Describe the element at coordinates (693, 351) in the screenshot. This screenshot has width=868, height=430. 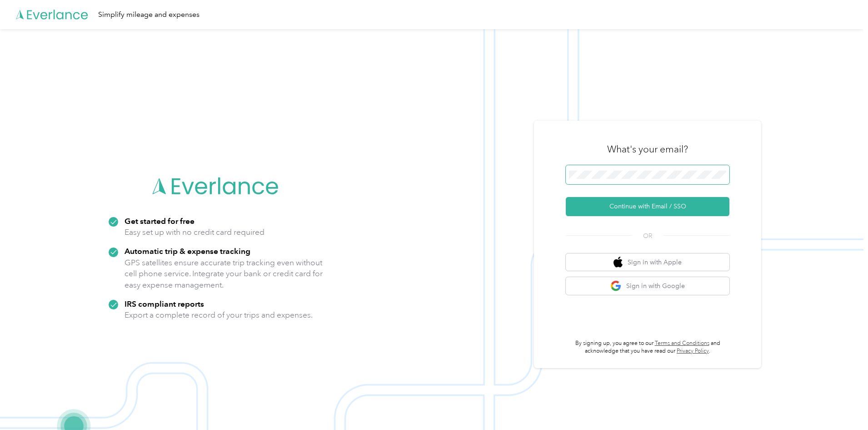
I see `a: Privacy Policy` at that location.